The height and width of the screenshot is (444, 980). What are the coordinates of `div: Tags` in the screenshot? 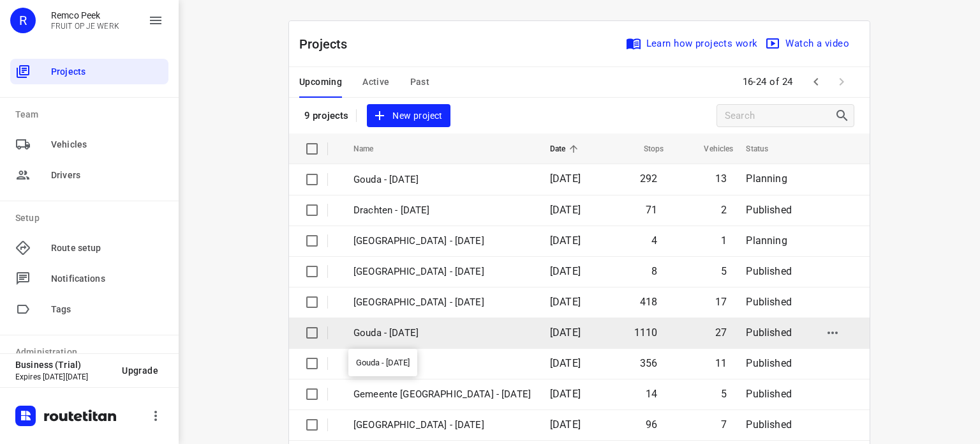 It's located at (90, 309).